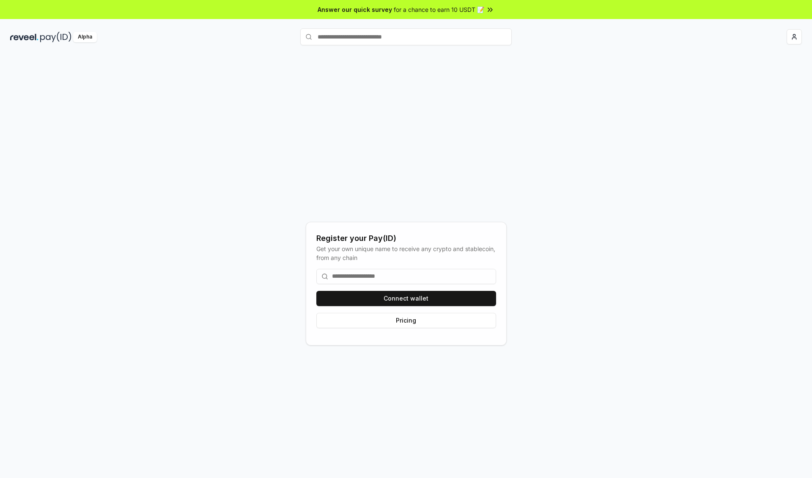 The image size is (812, 478). I want to click on span: for a chance to earn 10 USDT 📝, so click(439, 9).